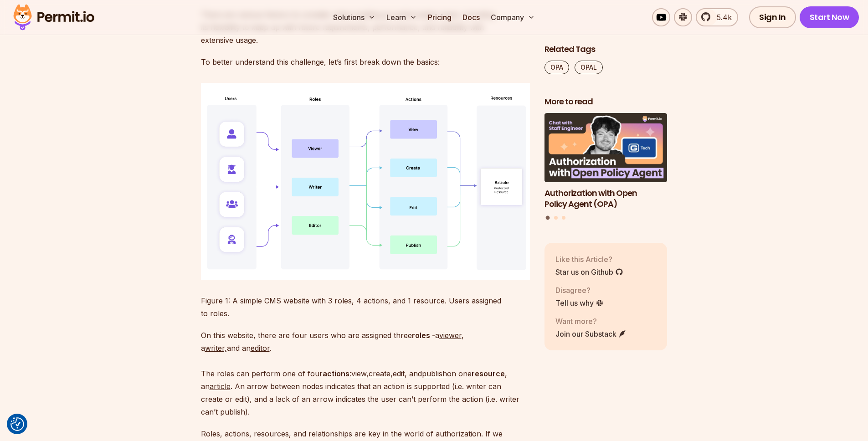 The width and height of the screenshot is (868, 441). I want to click on u: publish, so click(434, 373).